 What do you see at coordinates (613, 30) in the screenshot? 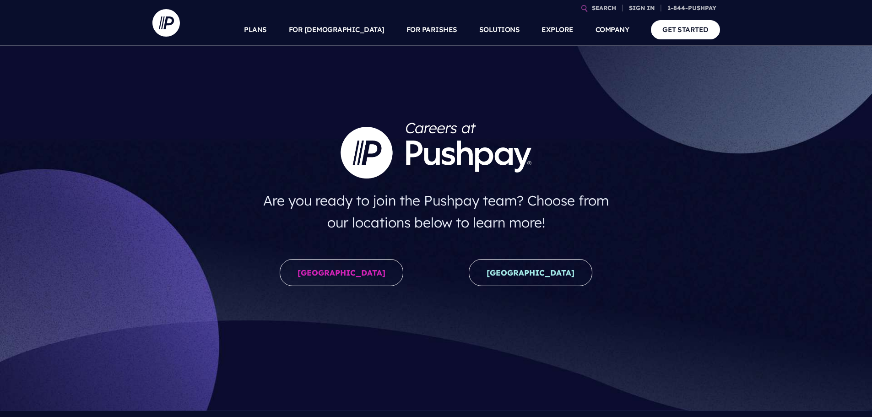
I see `a: COMPANY` at bounding box center [613, 30].